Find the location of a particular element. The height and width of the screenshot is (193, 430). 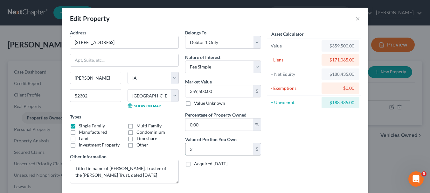

label: Land is located at coordinates (84, 138).